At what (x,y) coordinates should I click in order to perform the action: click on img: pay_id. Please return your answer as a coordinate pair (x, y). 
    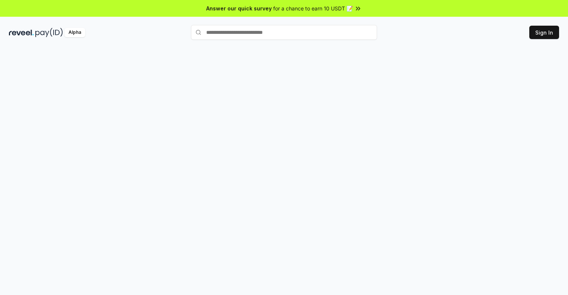
    Looking at the image, I should click on (49, 32).